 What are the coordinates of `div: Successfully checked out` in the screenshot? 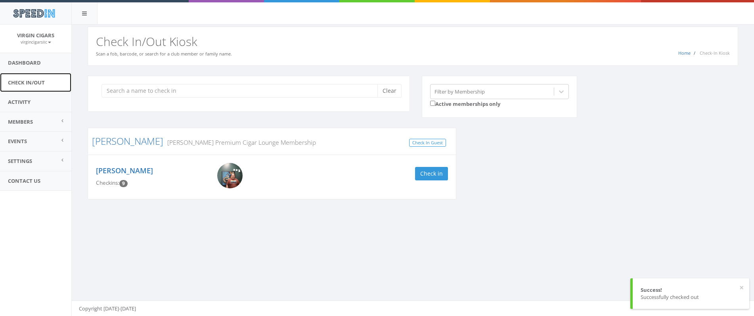 It's located at (691, 297).